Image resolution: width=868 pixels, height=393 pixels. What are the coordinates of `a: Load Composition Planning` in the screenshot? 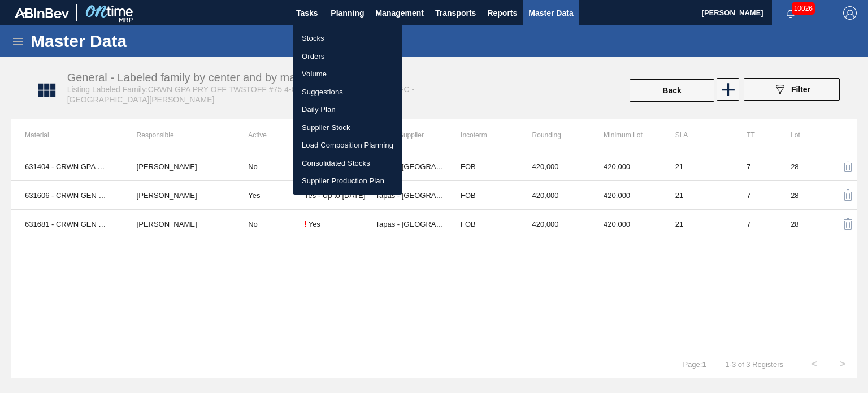 It's located at (347, 146).